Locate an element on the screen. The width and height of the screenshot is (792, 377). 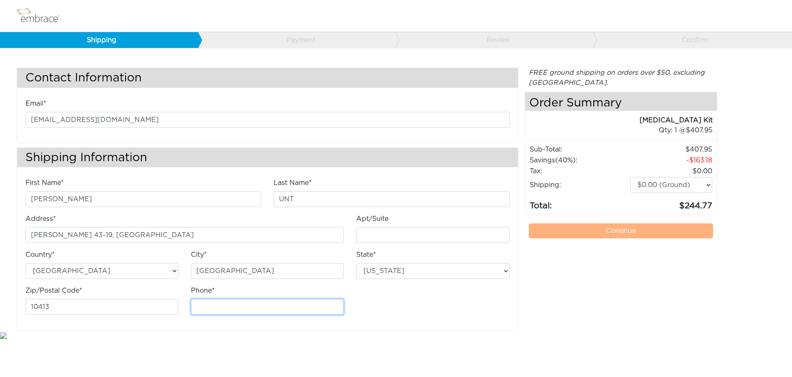
label: Email* is located at coordinates (36, 104).